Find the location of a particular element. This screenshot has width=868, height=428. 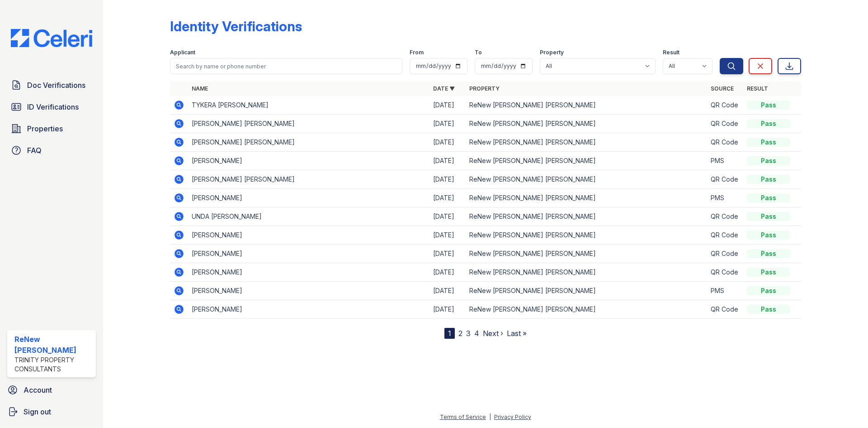

a: 4 is located at coordinates (477, 333).